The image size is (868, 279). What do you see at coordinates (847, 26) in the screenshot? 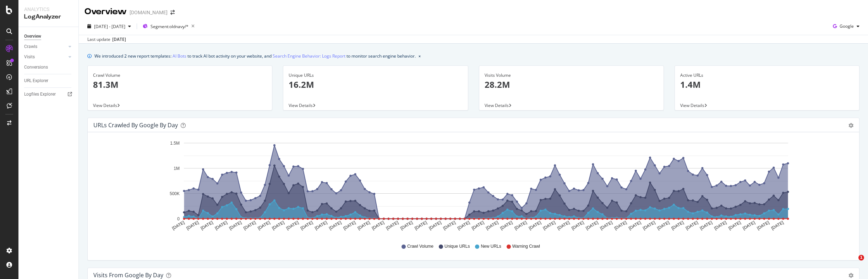
I see `span: Google` at bounding box center [847, 26].